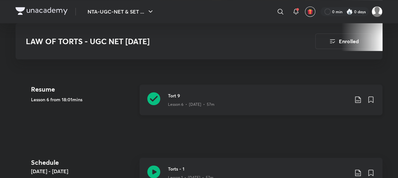  Describe the element at coordinates (83, 90) in the screenshot. I see `h4: Resume` at that location.